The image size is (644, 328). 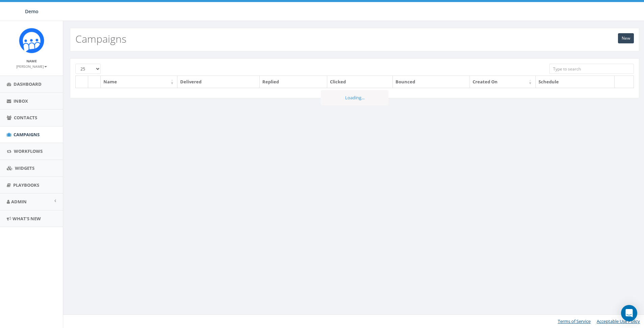 What do you see at coordinates (576, 81) in the screenshot?
I see `th: Schedule` at bounding box center [576, 81].